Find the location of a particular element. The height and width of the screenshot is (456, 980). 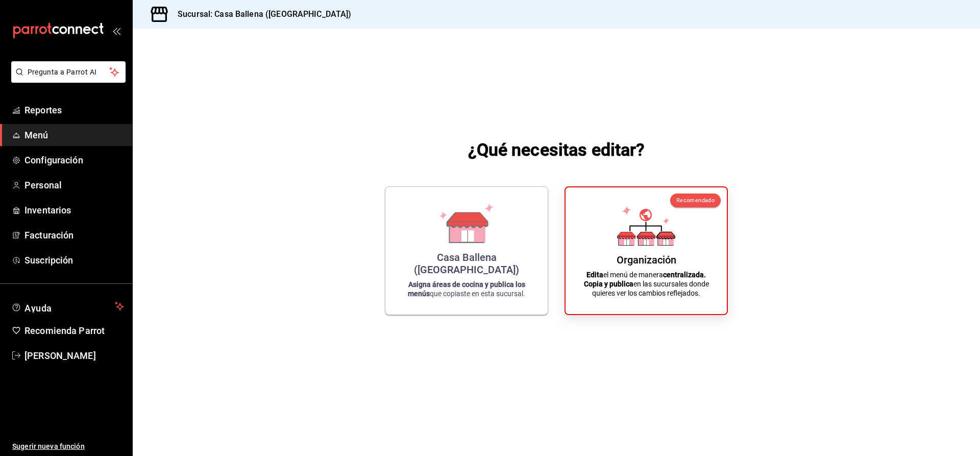

button: Pregunta a Parrot AI is located at coordinates (68, 72).